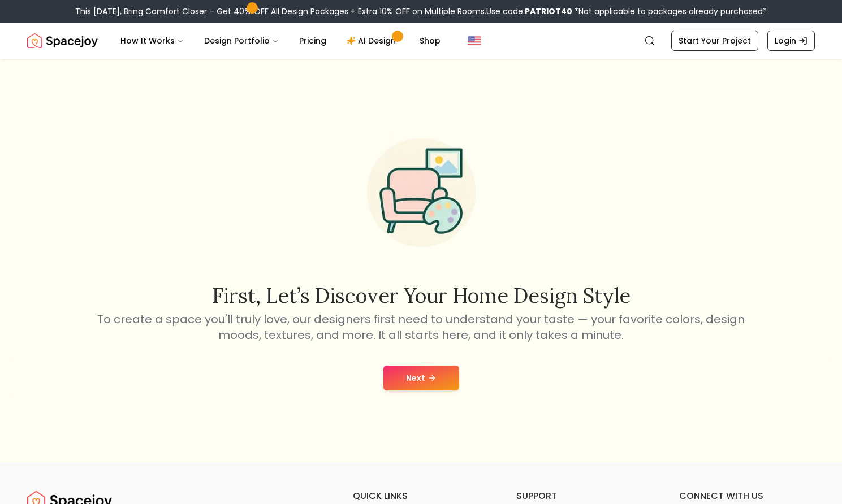 The image size is (842, 504). I want to click on h6: support, so click(584, 495).